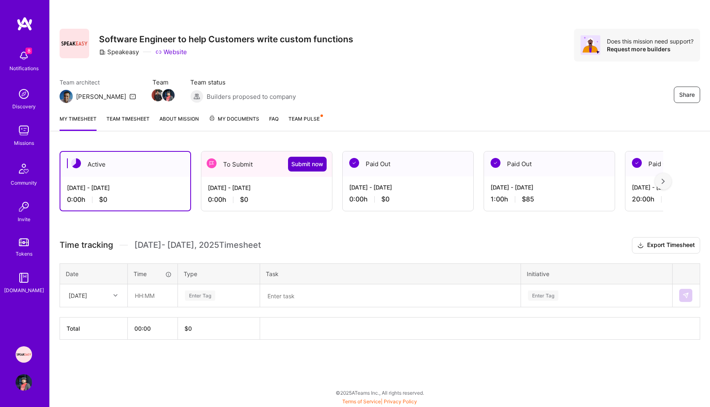 This screenshot has height=407, width=710. Describe the element at coordinates (24, 355) in the screenshot. I see `img: Speakeasy: Software Engineer to help Customers write custom functions` at that location.